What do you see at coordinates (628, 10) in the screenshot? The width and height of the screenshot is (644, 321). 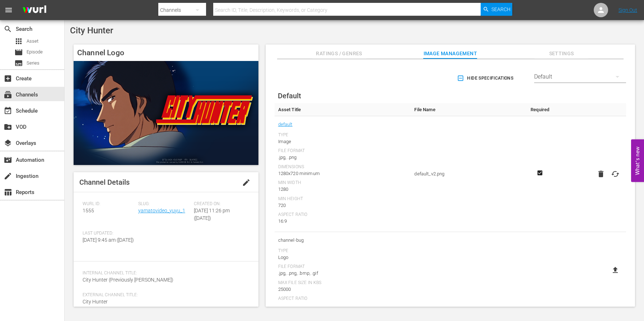 I see `a: Sign Out` at bounding box center [628, 10].